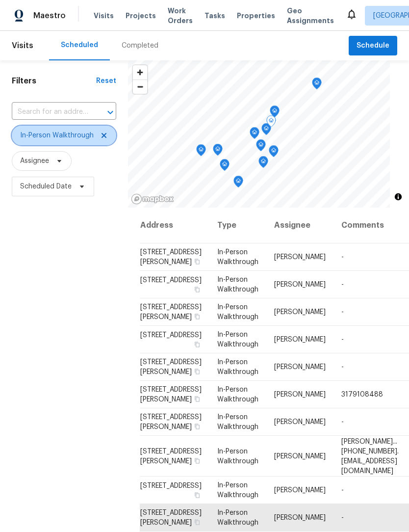 The width and height of the screenshot is (409, 532). I want to click on th: Assignee, so click(299, 225).